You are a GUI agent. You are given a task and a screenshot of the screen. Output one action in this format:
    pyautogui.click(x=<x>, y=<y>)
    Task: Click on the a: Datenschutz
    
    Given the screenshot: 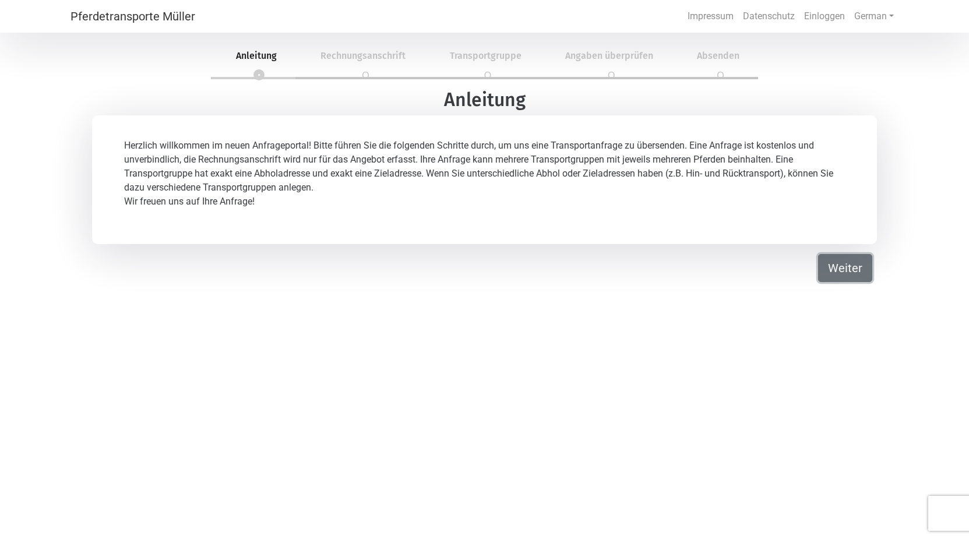 What is the action you would take?
    pyautogui.click(x=768, y=16)
    